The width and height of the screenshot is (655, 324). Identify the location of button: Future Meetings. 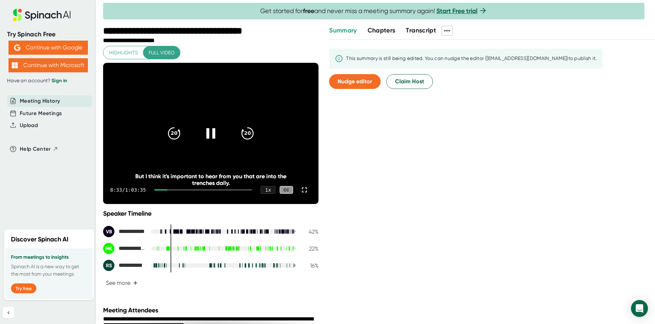
(41, 113).